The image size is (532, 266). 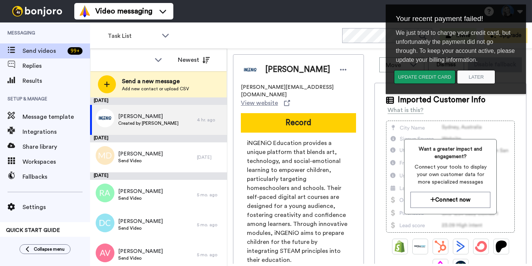 I want to click on img: Patreon, so click(x=501, y=247).